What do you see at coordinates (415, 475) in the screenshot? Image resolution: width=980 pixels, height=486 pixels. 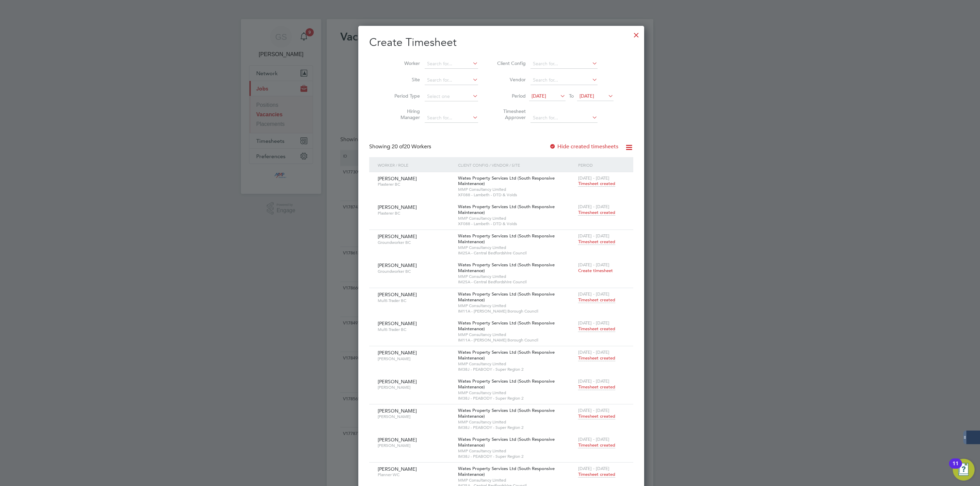 I see `span: Planner WC` at bounding box center [415, 475].